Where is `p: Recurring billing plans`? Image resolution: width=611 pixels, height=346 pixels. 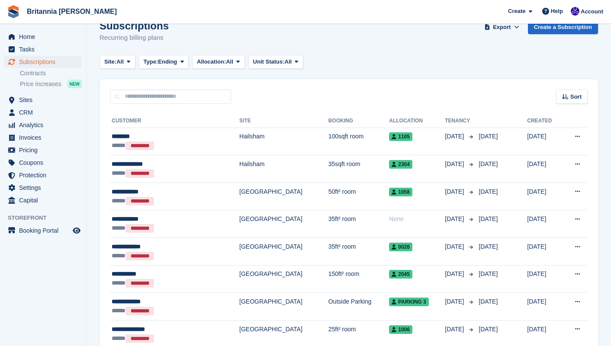 p: Recurring billing plans is located at coordinates (134, 38).